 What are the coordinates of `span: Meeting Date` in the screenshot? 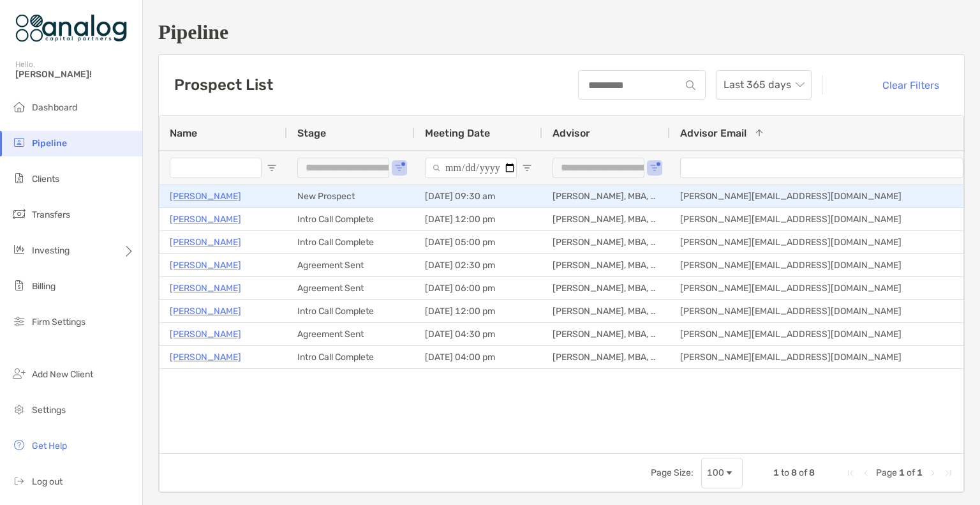 It's located at (457, 132).